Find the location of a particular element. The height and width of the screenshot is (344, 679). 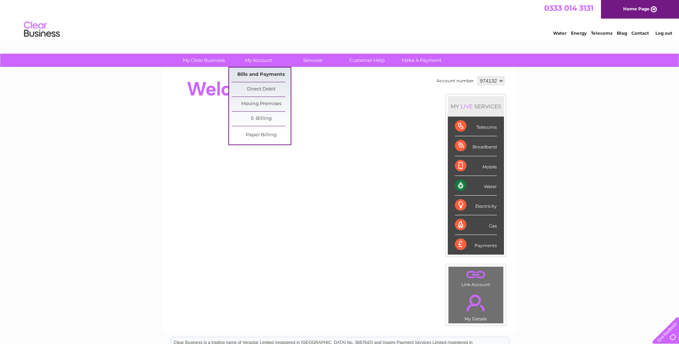

span: 0333 014 3131 is located at coordinates (569, 8).